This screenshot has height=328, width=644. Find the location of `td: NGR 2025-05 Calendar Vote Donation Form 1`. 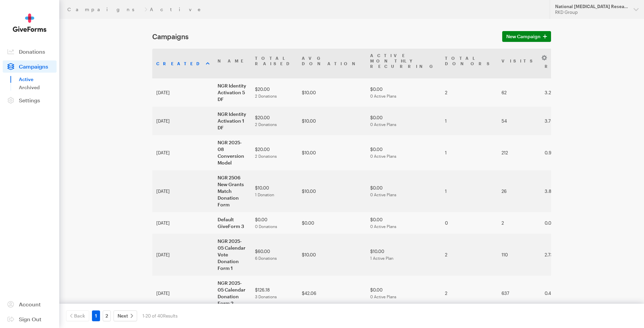

td: NGR 2025-05 Calendar Vote Donation Form 1 is located at coordinates (233, 254).